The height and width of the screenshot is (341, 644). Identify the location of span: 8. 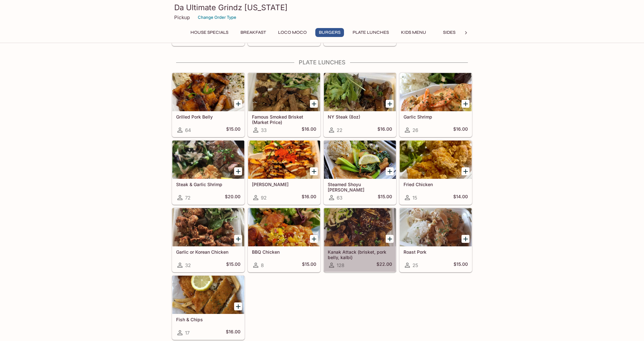
(262, 265).